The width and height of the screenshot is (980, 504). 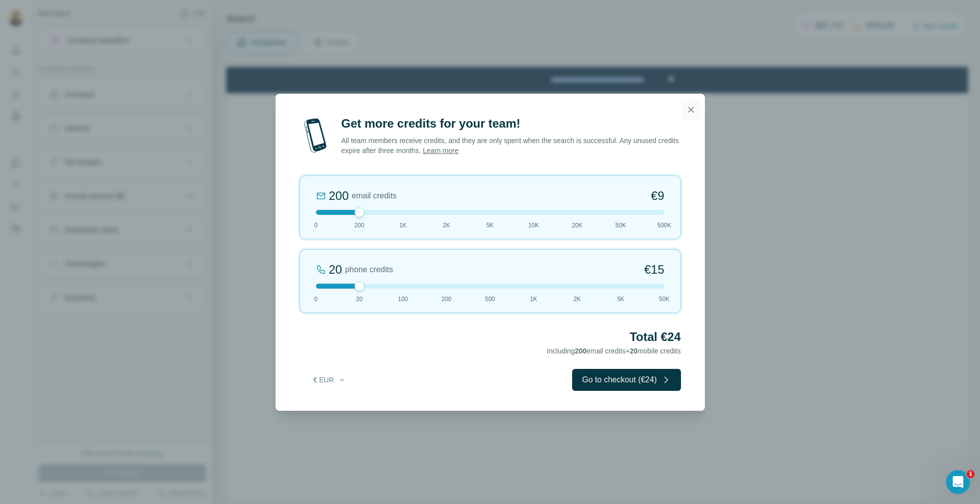 What do you see at coordinates (657, 196) in the screenshot?
I see `span: €9` at bounding box center [657, 196].